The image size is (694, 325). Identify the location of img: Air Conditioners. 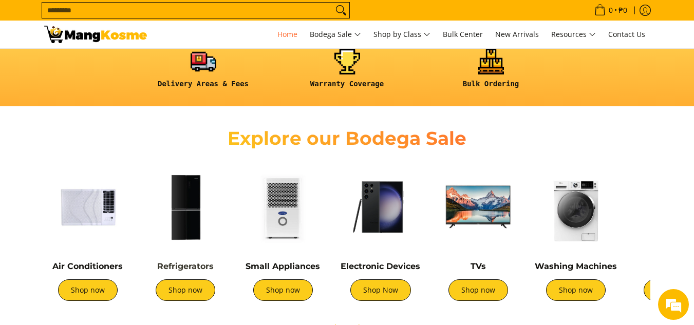
(88, 207).